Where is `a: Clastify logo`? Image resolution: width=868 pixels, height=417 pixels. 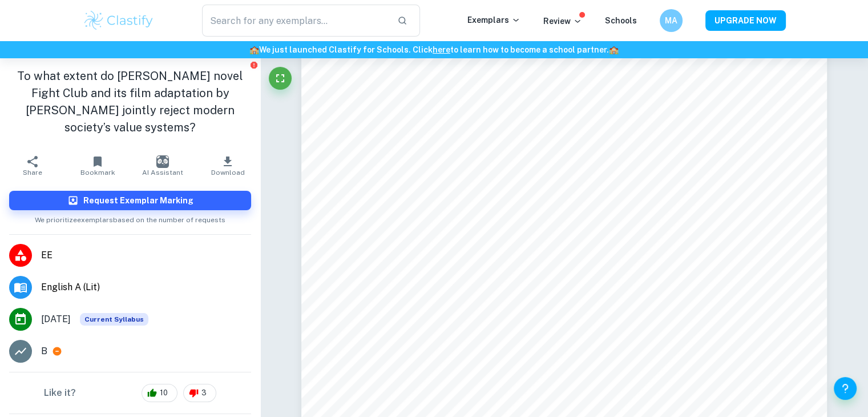 a: Clastify logo is located at coordinates (118, 20).